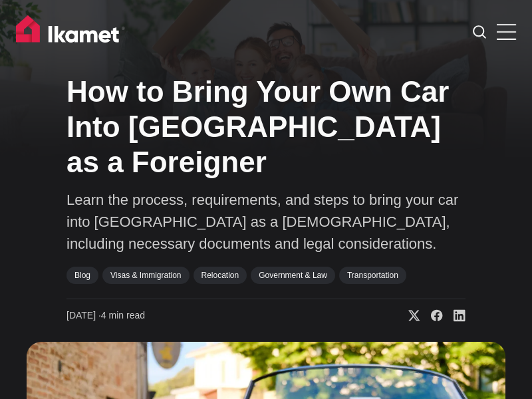 This screenshot has height=399, width=532. I want to click on a: Share on Facebook, so click(432, 316).